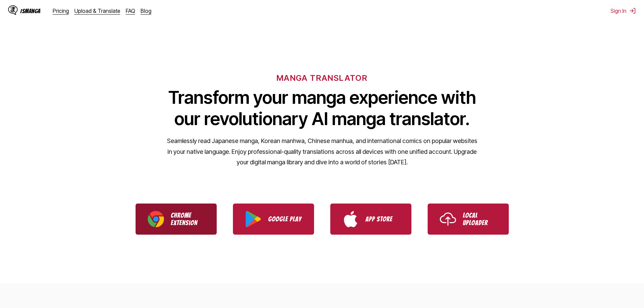 This screenshot has width=644, height=308. What do you see at coordinates (382, 219) in the screenshot?
I see `p: App Store` at bounding box center [382, 219].